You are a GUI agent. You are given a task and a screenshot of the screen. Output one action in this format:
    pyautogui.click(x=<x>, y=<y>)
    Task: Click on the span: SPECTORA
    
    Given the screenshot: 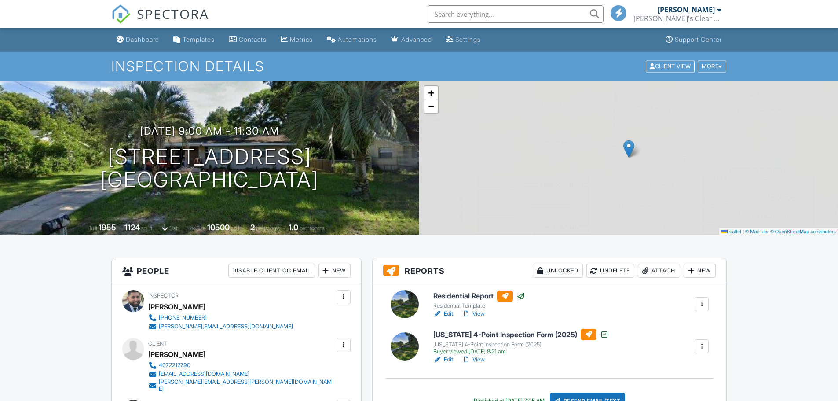 What is the action you would take?
    pyautogui.click(x=173, y=14)
    